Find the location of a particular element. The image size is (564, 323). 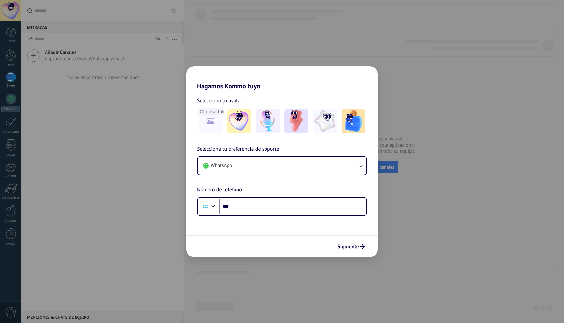

h2: Hagamos Kommo tuyo is located at coordinates (282, 78).